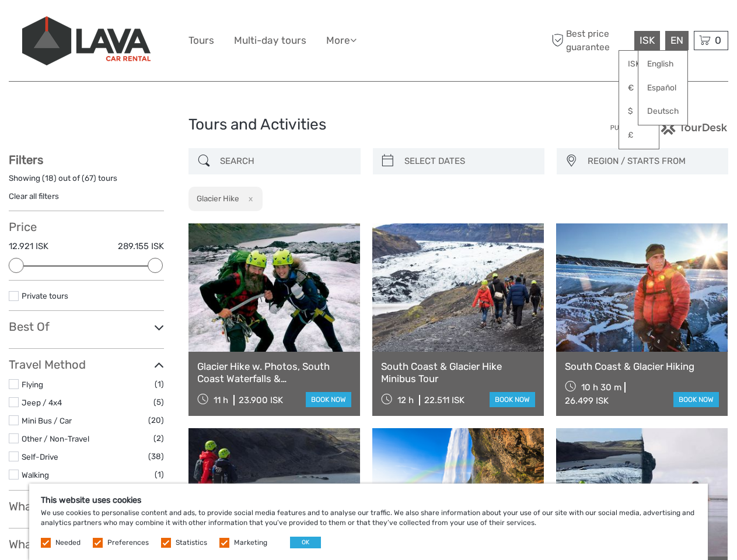 This screenshot has width=737, height=560. What do you see at coordinates (406, 400) in the screenshot?
I see `span: 12 h` at bounding box center [406, 400].